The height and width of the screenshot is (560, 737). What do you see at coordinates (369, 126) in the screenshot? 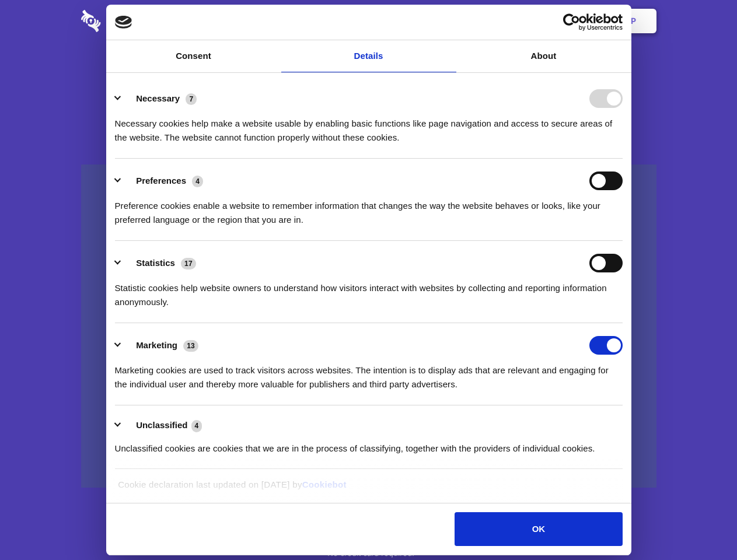
I see `div: Necessary cookies help make a website usable by enabling basic functions like page navigation and...` at bounding box center [369, 126].